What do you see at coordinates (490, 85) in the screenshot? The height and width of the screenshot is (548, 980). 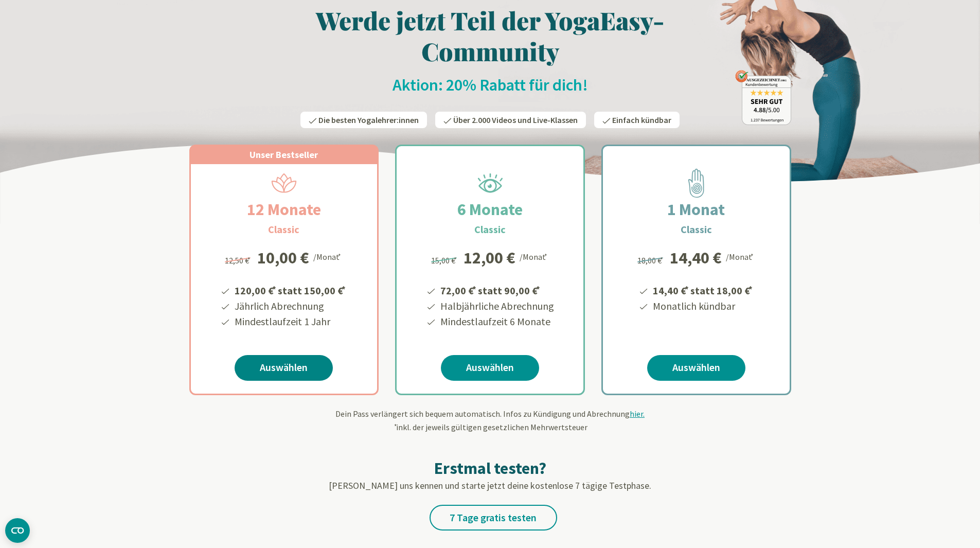 I see `h2: Aktion: 20% Rabatt für dich!` at bounding box center [490, 85].